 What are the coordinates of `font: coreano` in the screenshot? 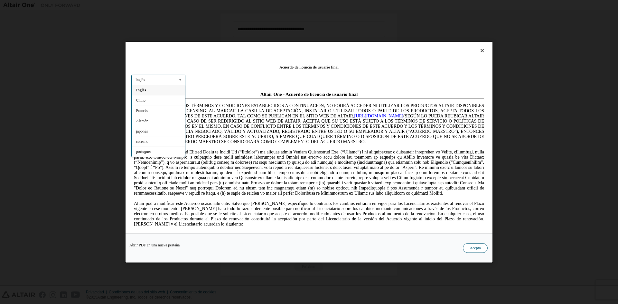 It's located at (142, 141).